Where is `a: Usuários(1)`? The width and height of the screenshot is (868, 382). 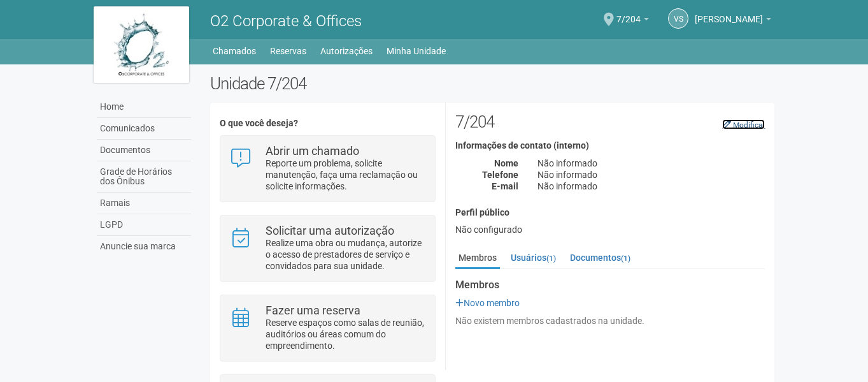 a: Usuários(1) is located at coordinates (533, 257).